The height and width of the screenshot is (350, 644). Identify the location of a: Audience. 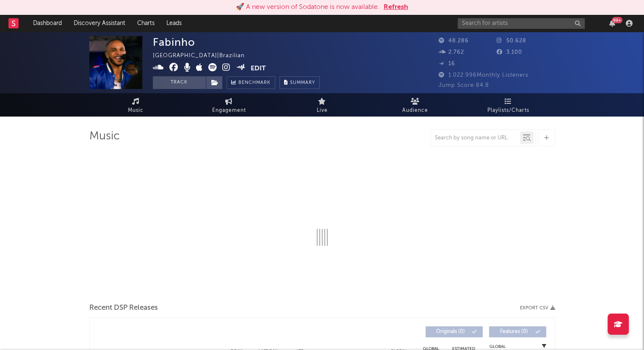
(415, 105).